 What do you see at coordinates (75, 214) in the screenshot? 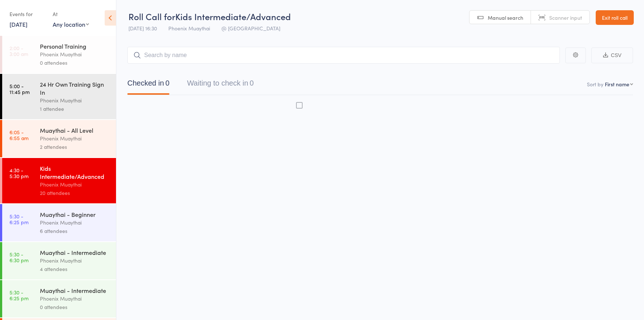
I see `div: Muaythai - Beginner` at bounding box center [75, 214].